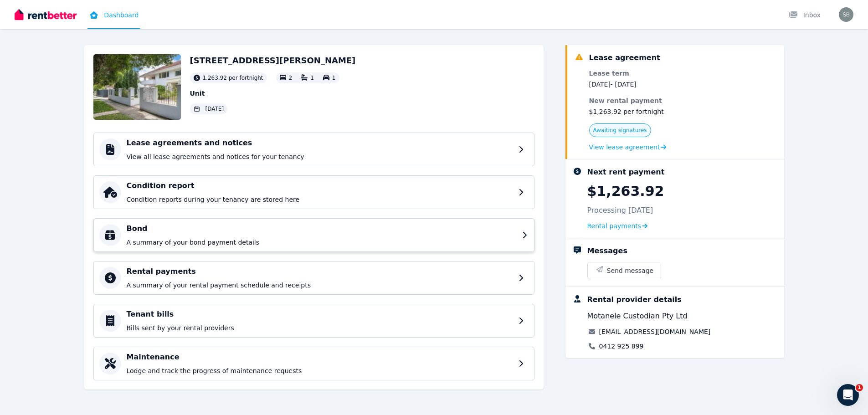 Image resolution: width=868 pixels, height=415 pixels. I want to click on h4: Lease agreements and notices, so click(320, 143).